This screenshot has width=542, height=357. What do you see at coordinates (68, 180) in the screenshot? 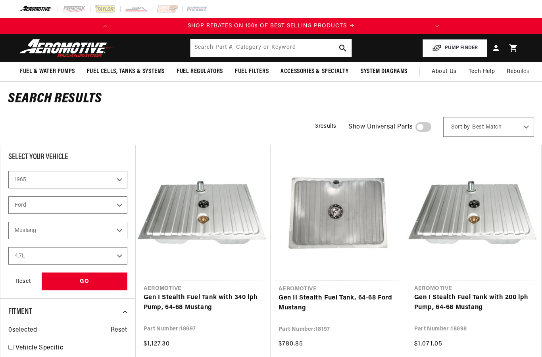
I see `select: Year` at bounding box center [68, 180].